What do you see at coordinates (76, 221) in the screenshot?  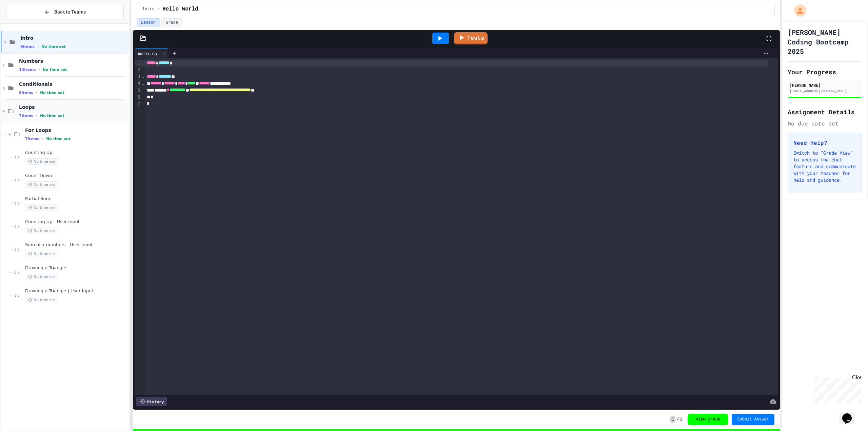 I see `span: Counting Up - User Input` at bounding box center [76, 221].